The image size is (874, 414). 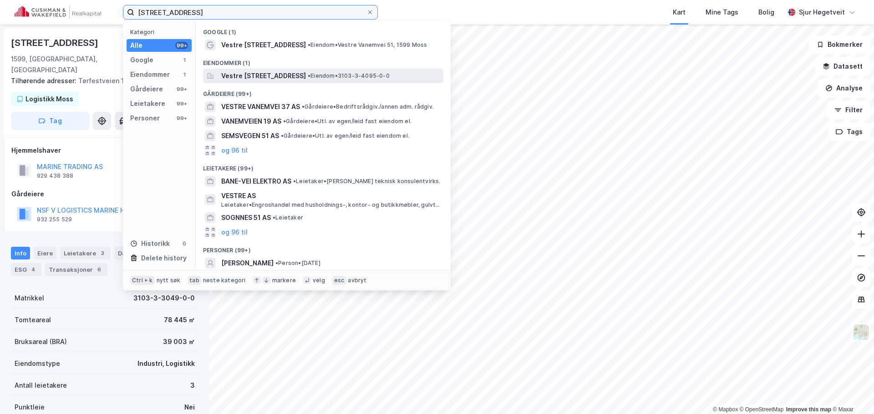 I want to click on div: nytt søk, so click(x=168, y=281).